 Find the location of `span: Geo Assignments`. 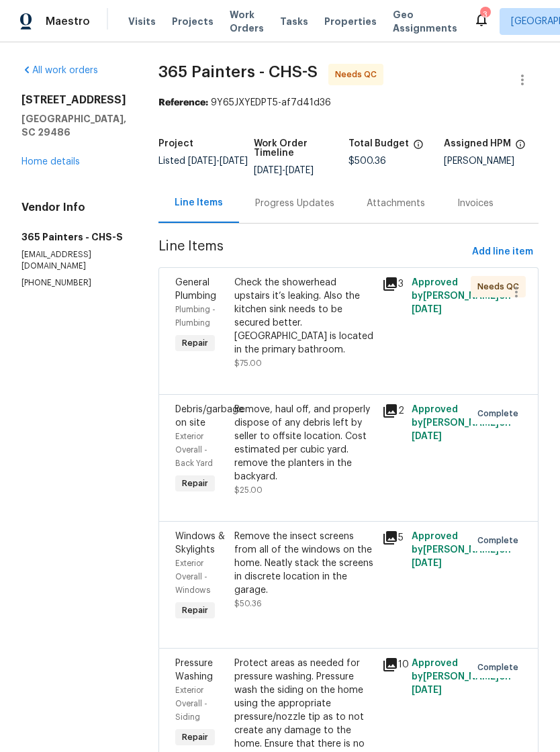

span: Geo Assignments is located at coordinates (426, 21).